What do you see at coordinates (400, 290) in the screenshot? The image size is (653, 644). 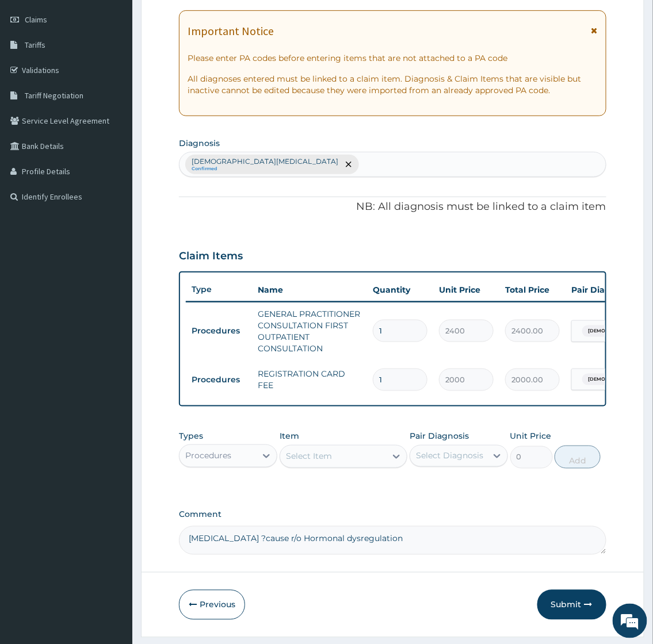 I see `th: Quantity` at bounding box center [400, 290].